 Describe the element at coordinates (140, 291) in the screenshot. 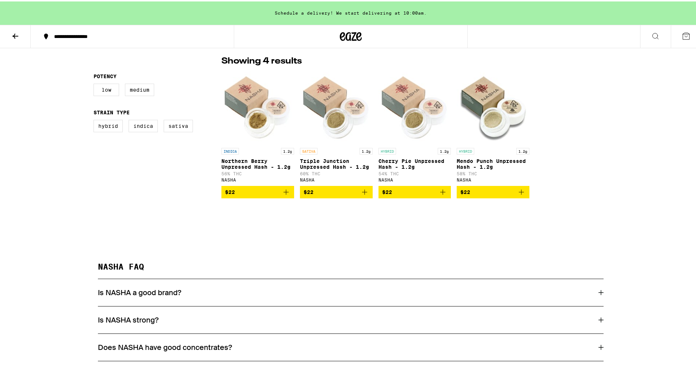

I see `h3: Is NASHA a good brand?` at that location.